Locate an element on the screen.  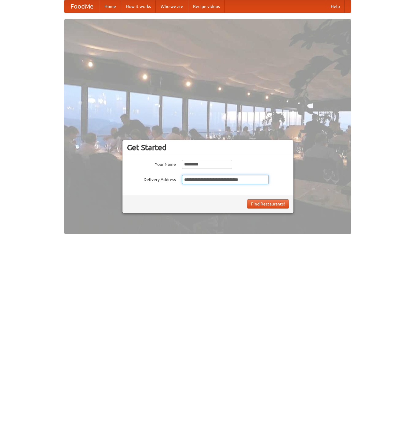
a: Home is located at coordinates (110, 6).